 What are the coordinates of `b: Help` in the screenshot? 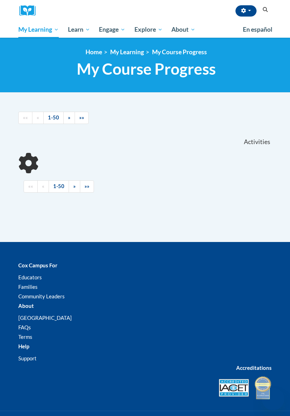 It's located at (24, 346).